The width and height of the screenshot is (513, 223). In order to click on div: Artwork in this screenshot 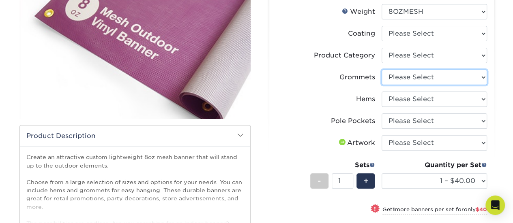, I will do `click(356, 143)`.